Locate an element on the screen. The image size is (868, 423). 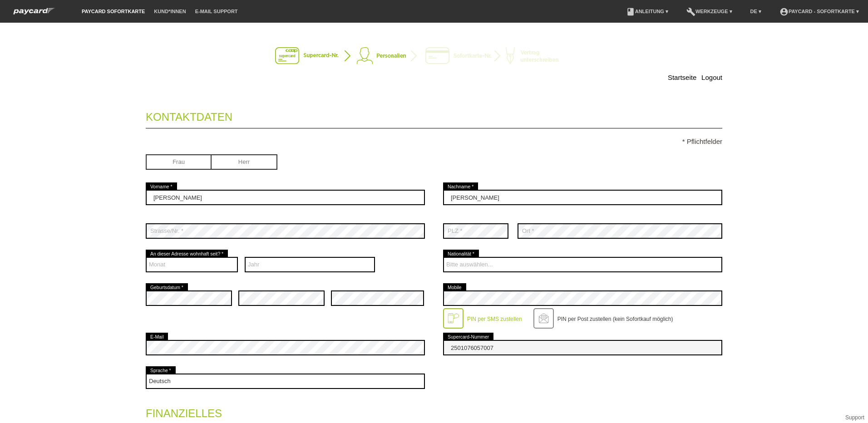
a: Logout is located at coordinates (712, 77).